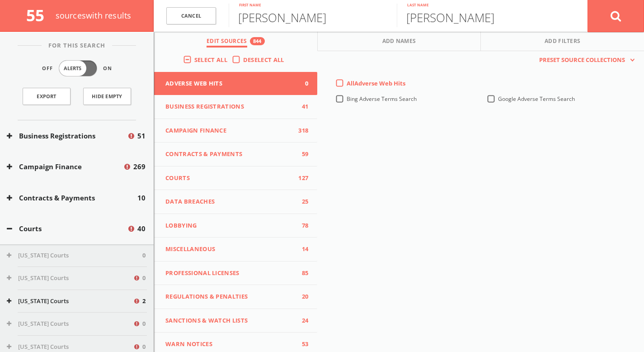 The height and width of the screenshot is (352, 644). I want to click on button: Add Filters, so click(562, 41).